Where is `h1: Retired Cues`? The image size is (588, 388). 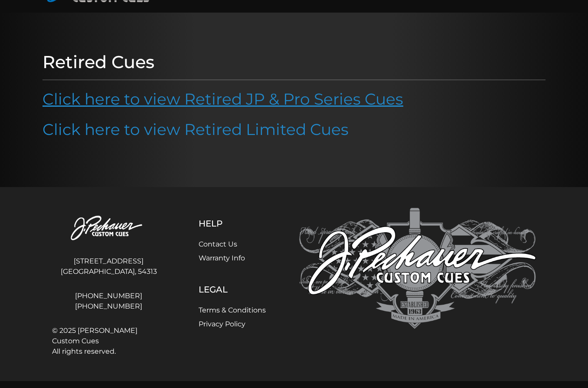 h1: Retired Cues is located at coordinates (294, 62).